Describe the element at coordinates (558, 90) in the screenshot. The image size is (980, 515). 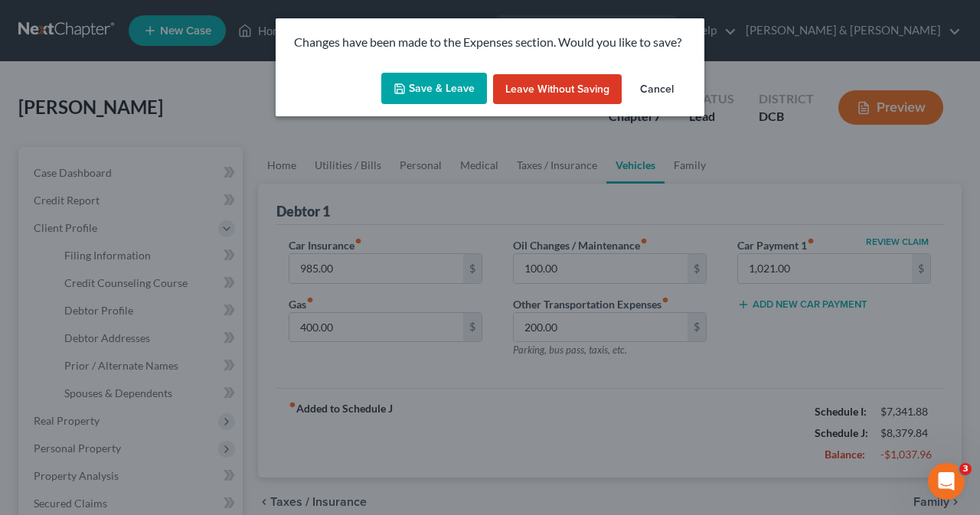
I see `button: Leave without Saving` at that location.